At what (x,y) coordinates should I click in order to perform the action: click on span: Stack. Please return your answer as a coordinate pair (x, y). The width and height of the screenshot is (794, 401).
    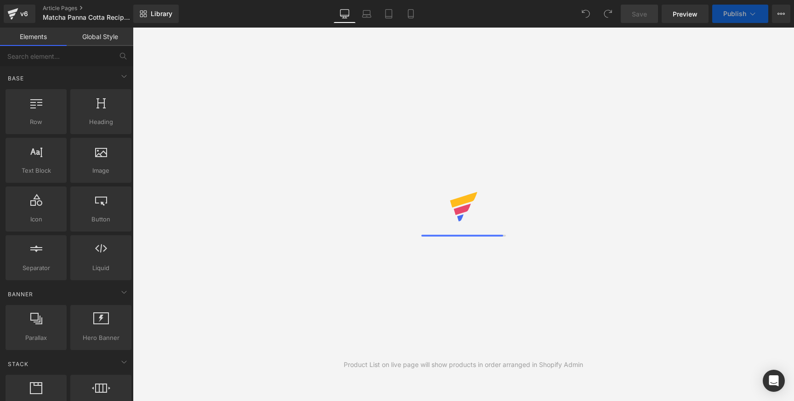
    Looking at the image, I should click on (18, 364).